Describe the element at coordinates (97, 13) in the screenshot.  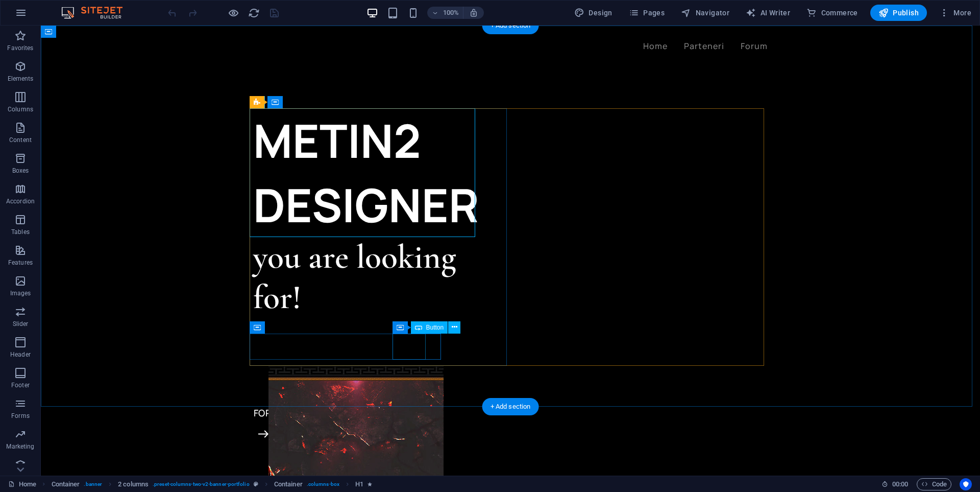
I see `img: Editor Logo` at that location.